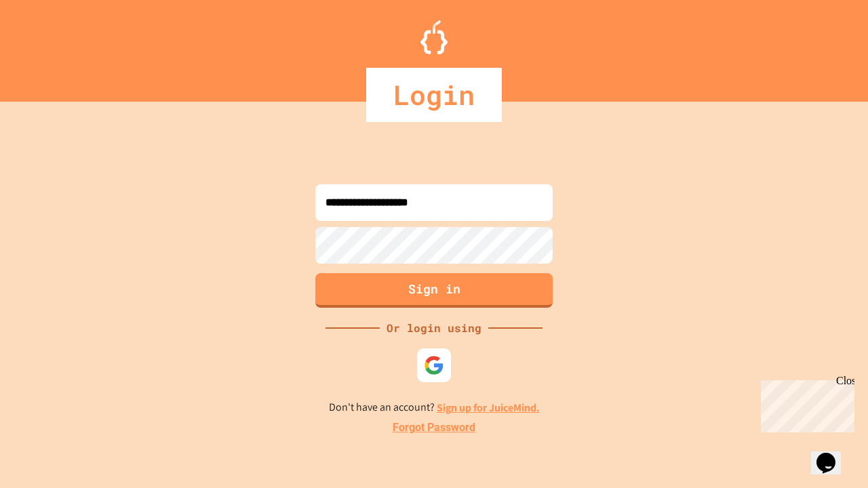 This screenshot has height=488, width=868. I want to click on div: Or login using, so click(434, 329).